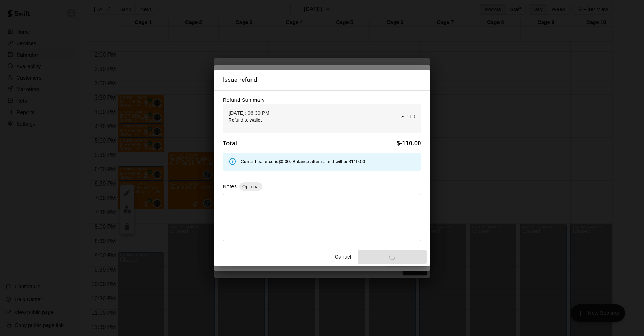  Describe the element at coordinates (303, 162) in the screenshot. I see `span: Current balance is $0.00 . Balance after refund will be $110.00` at that location.